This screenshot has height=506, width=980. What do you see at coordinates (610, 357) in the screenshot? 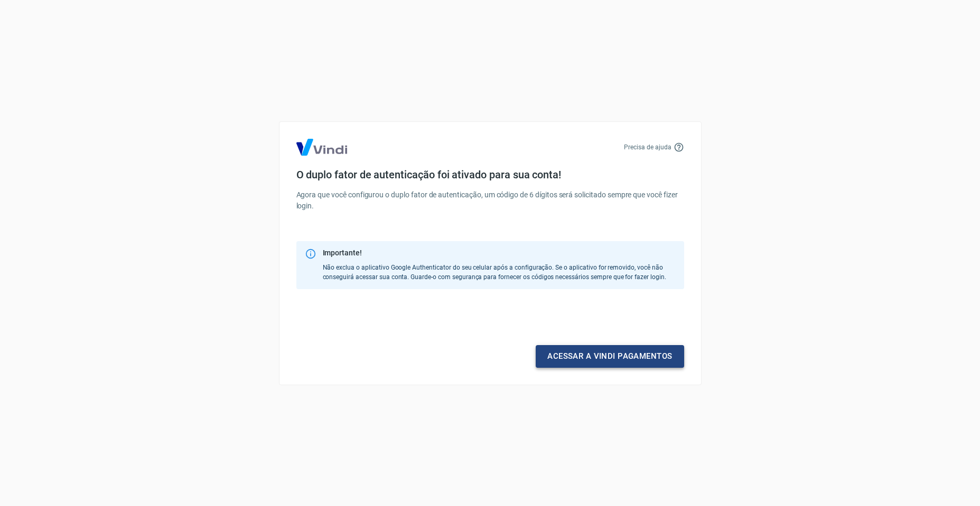
I see `a: Acessar a Vindi pagamentos` at bounding box center [610, 357].